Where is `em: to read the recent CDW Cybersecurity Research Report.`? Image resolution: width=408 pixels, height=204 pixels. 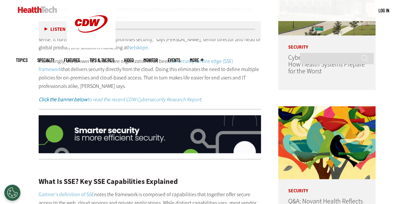
em: to read the recent CDW Cybersecurity Research Report. is located at coordinates (120, 99).